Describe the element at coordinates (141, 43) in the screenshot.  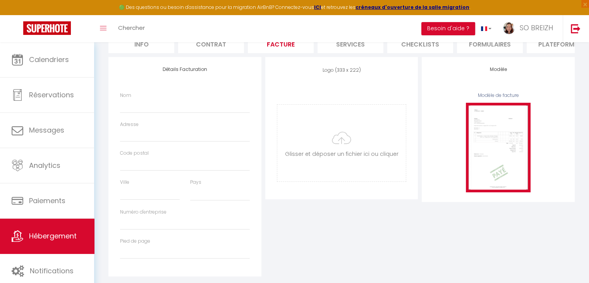
I see `li: Info` at that location.